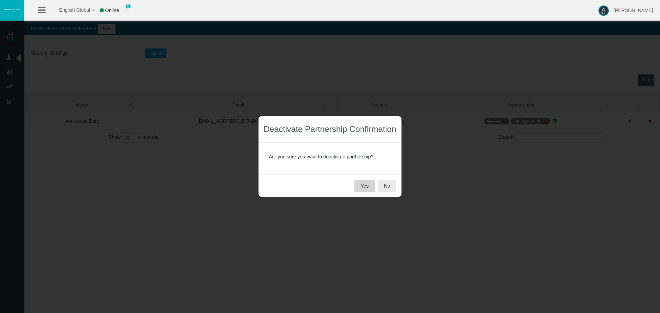 Image resolution: width=660 pixels, height=313 pixels. I want to click on h3: Deactivate Partnership Confirmation, so click(330, 129).